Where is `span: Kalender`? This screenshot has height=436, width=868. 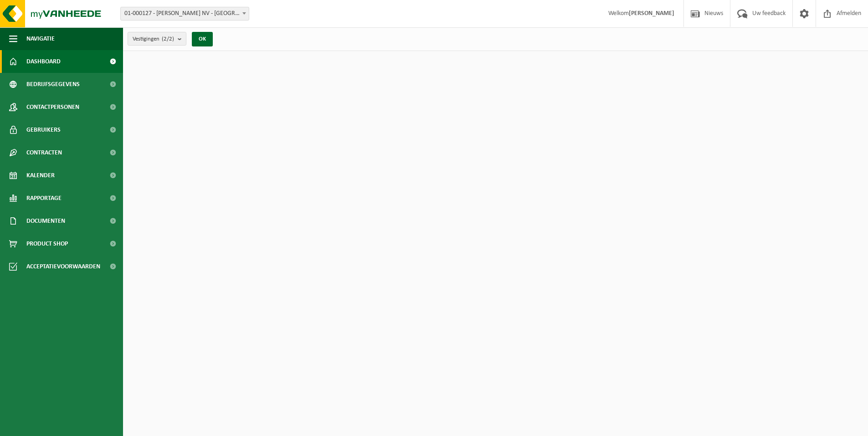
span: Kalender is located at coordinates (40, 175).